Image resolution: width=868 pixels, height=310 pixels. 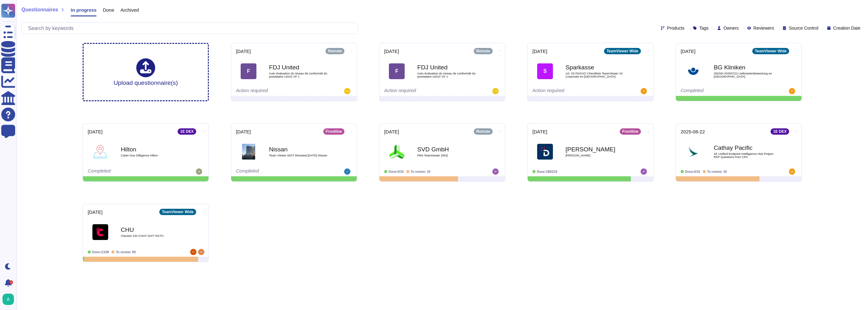 What do you see at coordinates (675, 28) in the screenshot?
I see `span: Products` at bounding box center [675, 28].